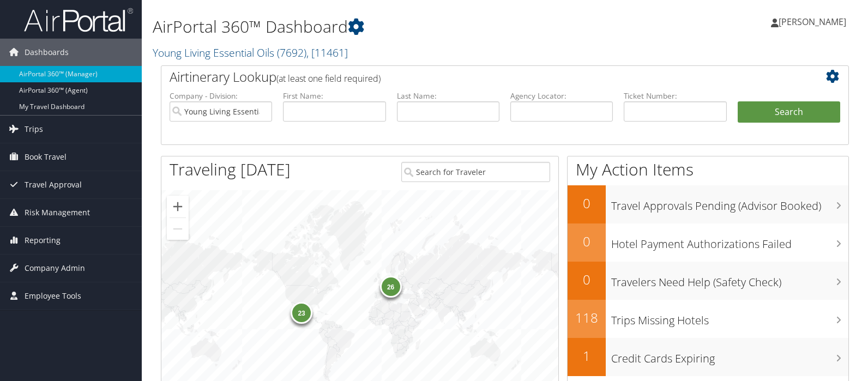 This screenshot has height=381, width=868. I want to click on h2: 1, so click(586, 356).